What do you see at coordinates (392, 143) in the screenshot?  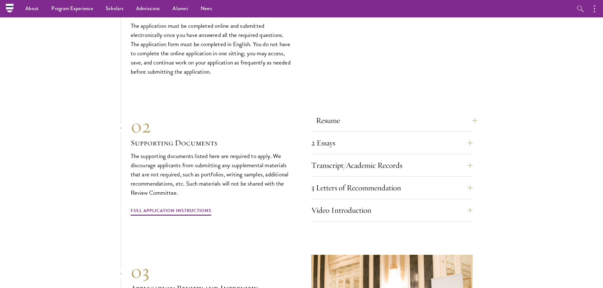 I see `button: 2 Essays` at bounding box center [392, 143].